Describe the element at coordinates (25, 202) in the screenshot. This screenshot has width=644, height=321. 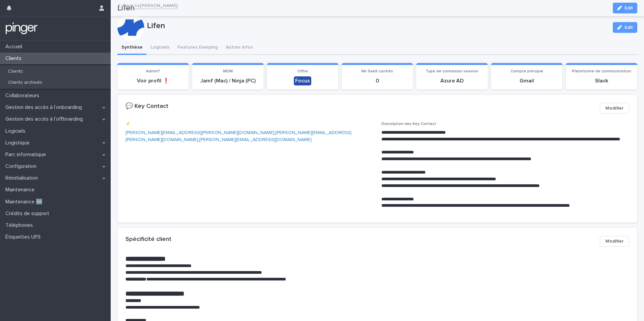
I see `p: Maintenance 🆕` at that location.